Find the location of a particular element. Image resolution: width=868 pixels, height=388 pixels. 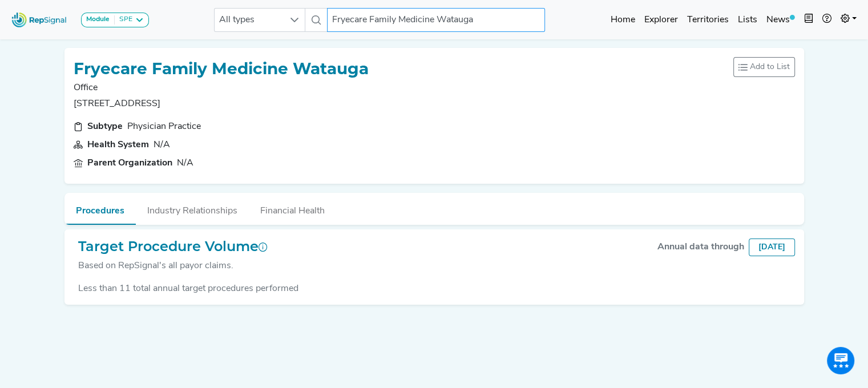

div: Parent Organization is located at coordinates (129, 163).